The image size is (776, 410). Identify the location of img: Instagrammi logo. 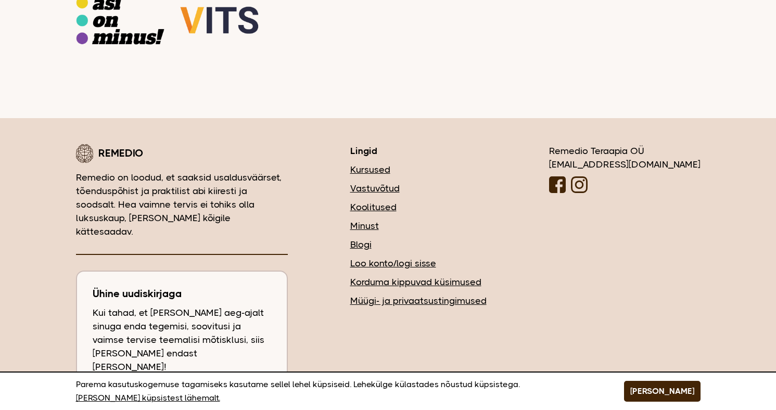
(579, 185).